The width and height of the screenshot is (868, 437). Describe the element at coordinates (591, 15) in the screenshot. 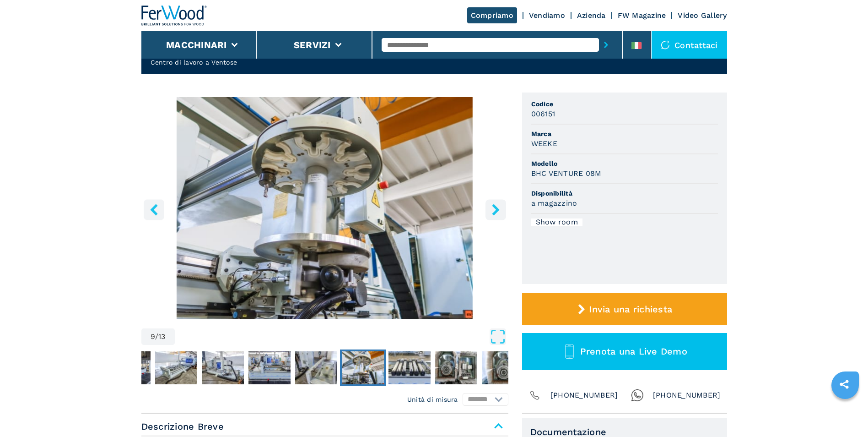

I see `a: Azienda` at that location.